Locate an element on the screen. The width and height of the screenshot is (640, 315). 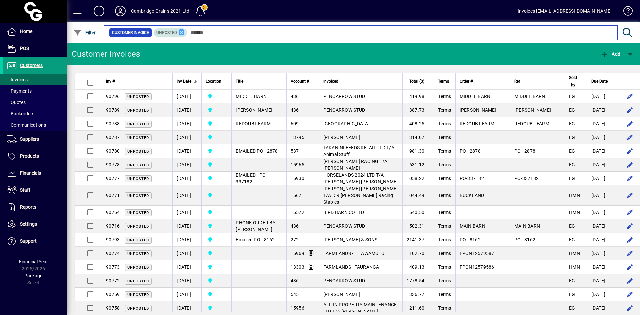
span: Products is located at coordinates (29, 156).